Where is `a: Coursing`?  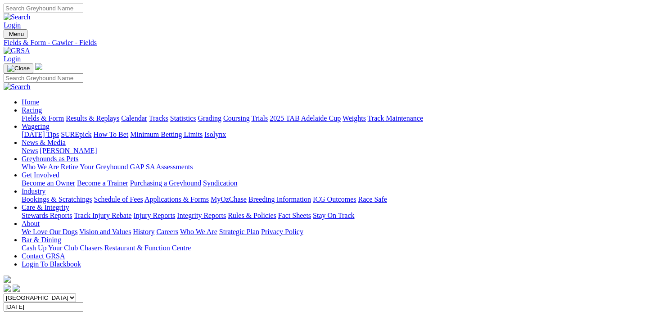
a: Coursing is located at coordinates (236, 118).